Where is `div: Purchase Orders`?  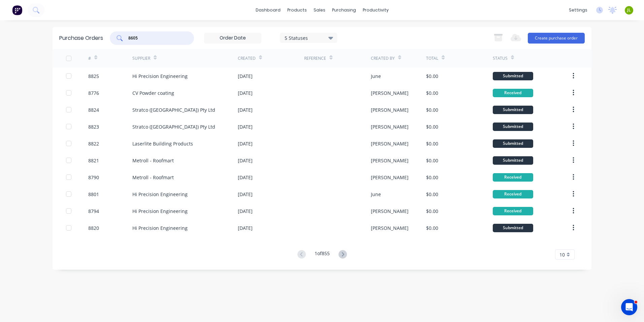
div: Purchase Orders is located at coordinates (81, 38).